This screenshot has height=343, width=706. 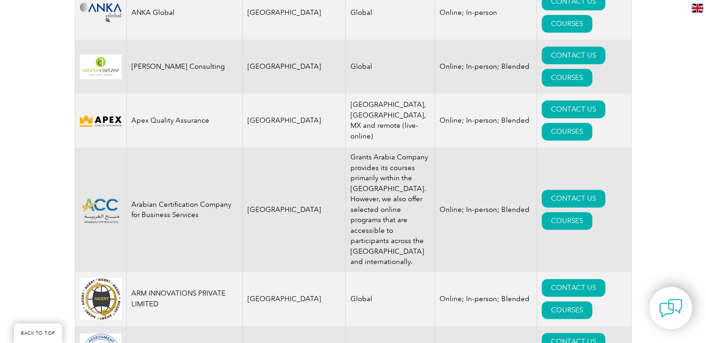 I want to click on td: Apex Quality Assurance, so click(x=184, y=120).